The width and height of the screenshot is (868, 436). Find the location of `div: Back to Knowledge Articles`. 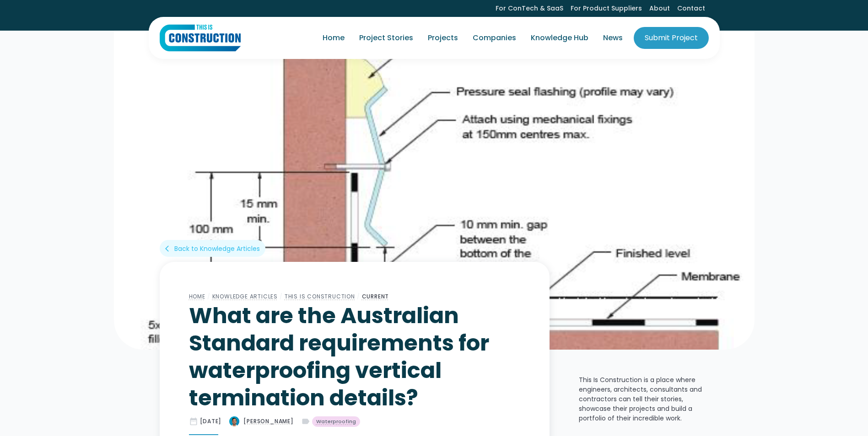

div: Back to Knowledge Articles is located at coordinates (217, 248).